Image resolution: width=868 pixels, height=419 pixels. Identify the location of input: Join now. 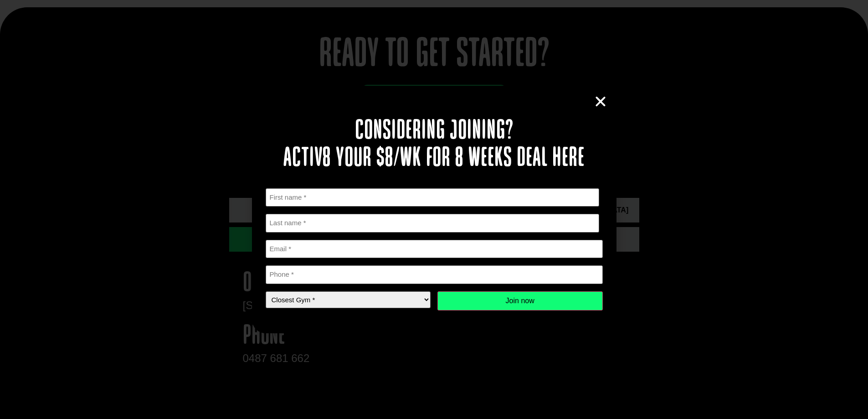
(520, 301).